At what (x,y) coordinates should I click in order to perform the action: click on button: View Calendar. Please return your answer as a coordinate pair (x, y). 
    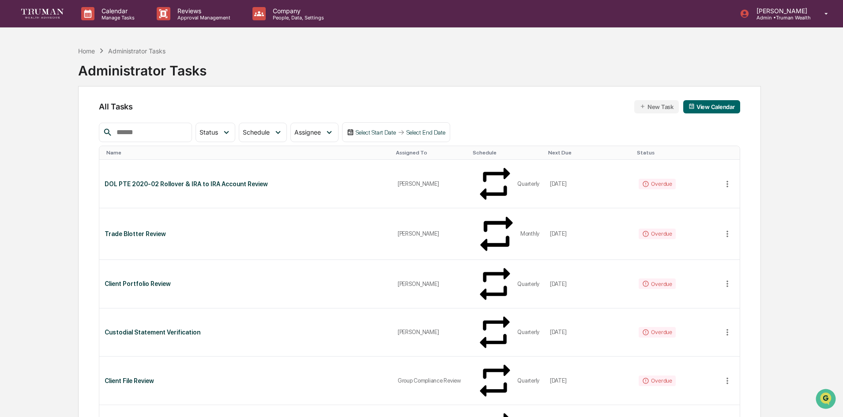
    Looking at the image, I should click on (712, 107).